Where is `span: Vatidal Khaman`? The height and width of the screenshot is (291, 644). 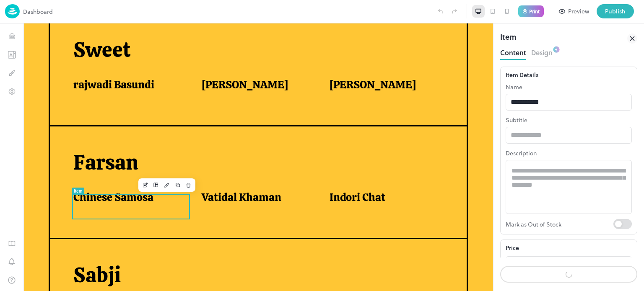
span: Vatidal Khaman is located at coordinates (218, 174).